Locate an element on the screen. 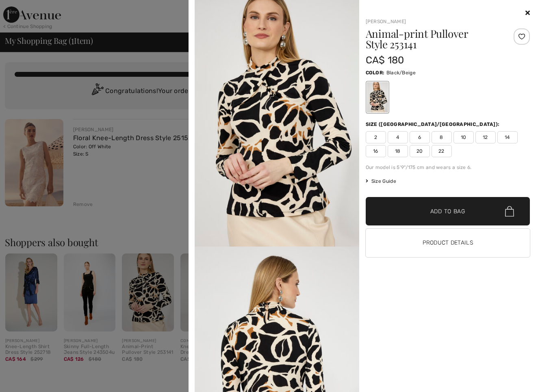  img: Bag.svg is located at coordinates (509, 211).